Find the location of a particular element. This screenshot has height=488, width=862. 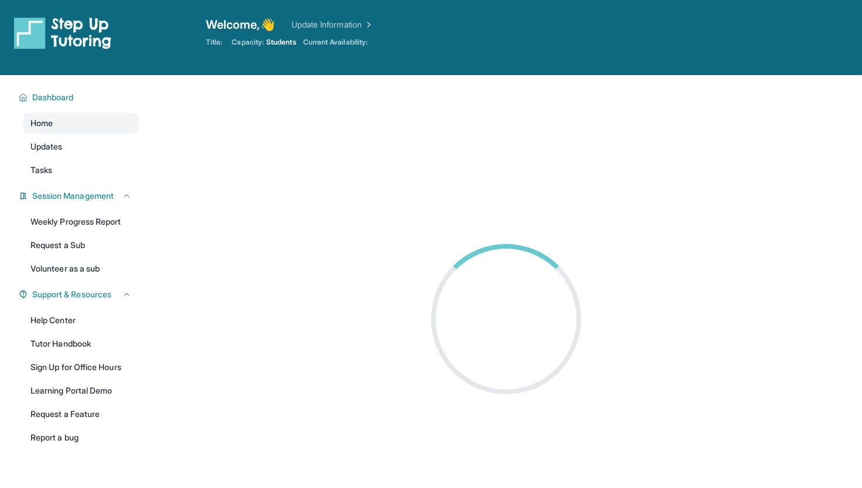

a: Tutor Handbook is located at coordinates (81, 344).